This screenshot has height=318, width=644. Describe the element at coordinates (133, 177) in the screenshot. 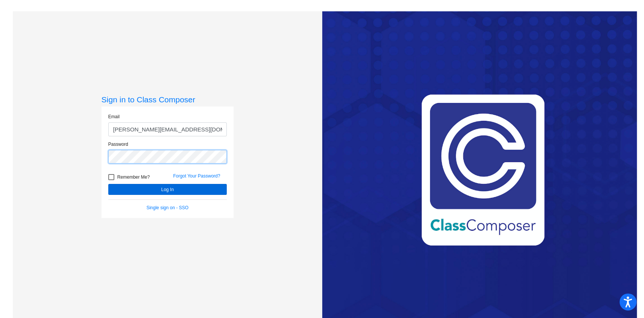

I see `span: Remember Me?` at that location.